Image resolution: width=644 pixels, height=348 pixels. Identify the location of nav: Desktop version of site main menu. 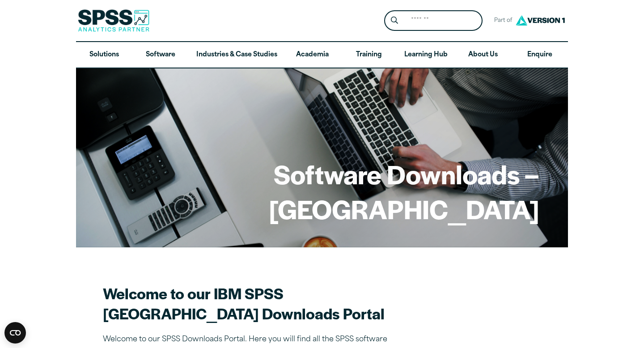
(322, 55).